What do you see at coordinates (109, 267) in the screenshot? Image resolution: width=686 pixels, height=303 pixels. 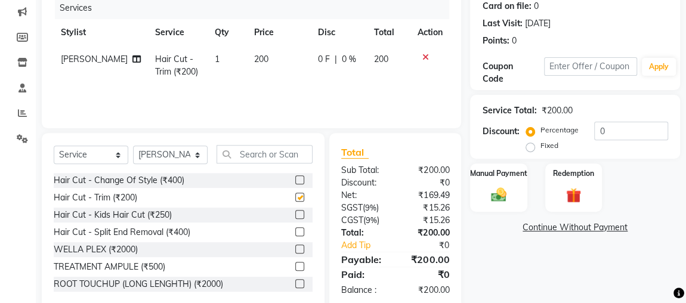 I see `div: TREATMENT AMPULE (₹500)` at bounding box center [109, 267].